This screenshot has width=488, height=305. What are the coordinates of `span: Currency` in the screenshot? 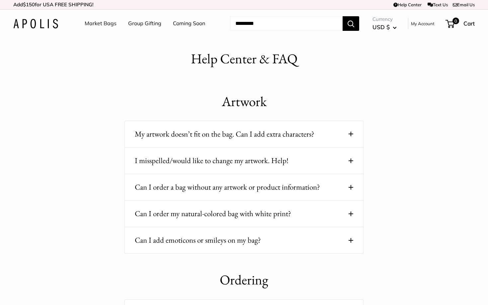 It's located at (384, 19).